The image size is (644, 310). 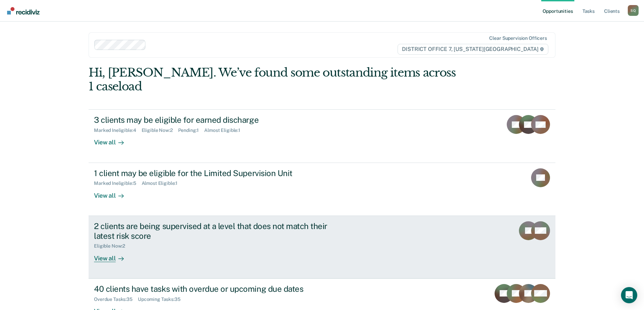 I want to click on div: Clear supervision officers, so click(x=518, y=38).